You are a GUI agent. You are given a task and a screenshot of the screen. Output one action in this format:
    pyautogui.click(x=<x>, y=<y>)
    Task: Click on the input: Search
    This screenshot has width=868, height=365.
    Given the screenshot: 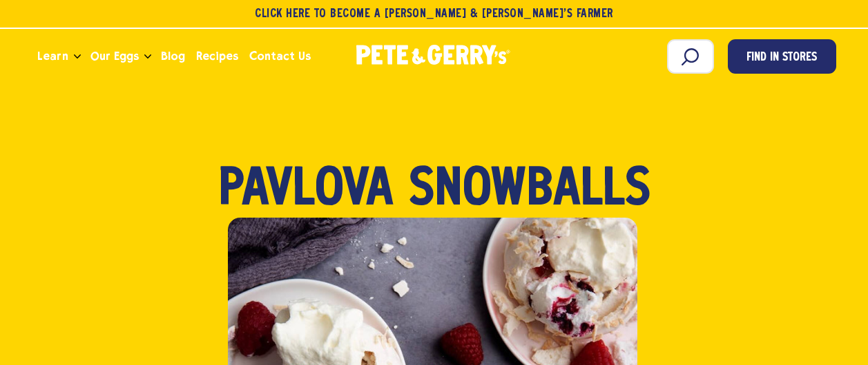 What is the action you would take?
    pyautogui.click(x=690, y=57)
    